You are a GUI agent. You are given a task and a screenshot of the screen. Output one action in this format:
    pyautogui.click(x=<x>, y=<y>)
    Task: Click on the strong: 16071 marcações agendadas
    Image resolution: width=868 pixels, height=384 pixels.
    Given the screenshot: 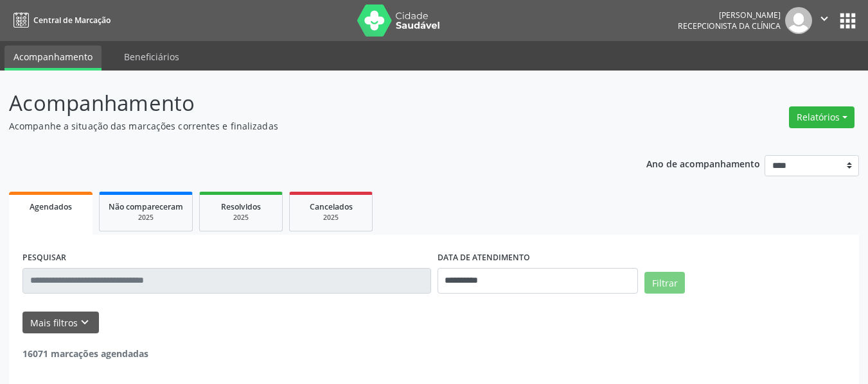 What is the action you would take?
    pyautogui.click(x=86, y=354)
    